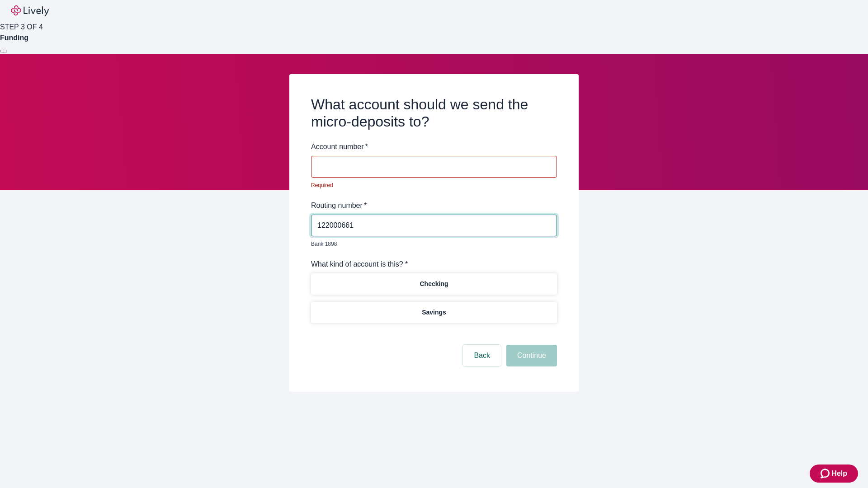 The image size is (868, 488). Describe the element at coordinates (434, 312) in the screenshot. I see `button: Savings` at that location.